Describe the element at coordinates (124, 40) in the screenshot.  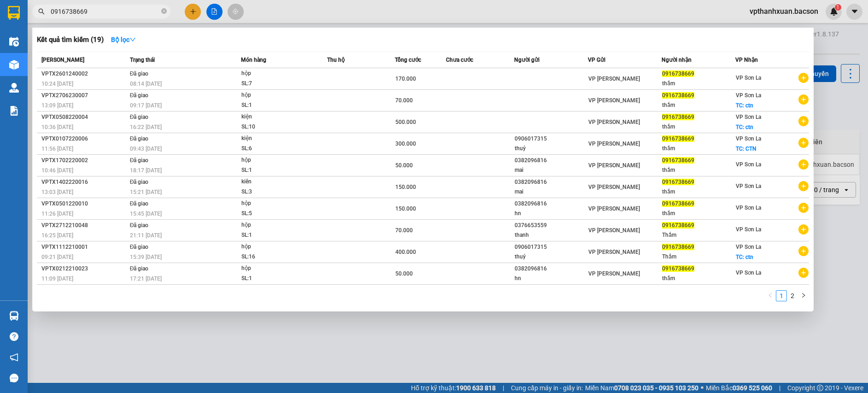
I see `strong: Bộ lọc` at that location.